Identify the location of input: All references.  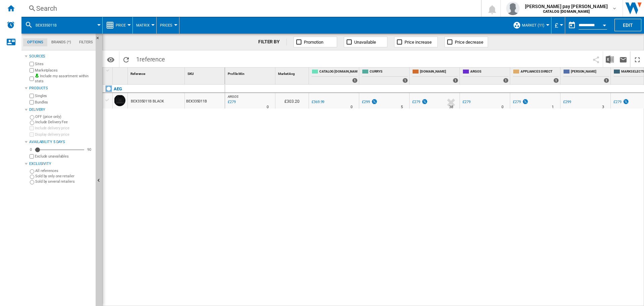
(32, 171).